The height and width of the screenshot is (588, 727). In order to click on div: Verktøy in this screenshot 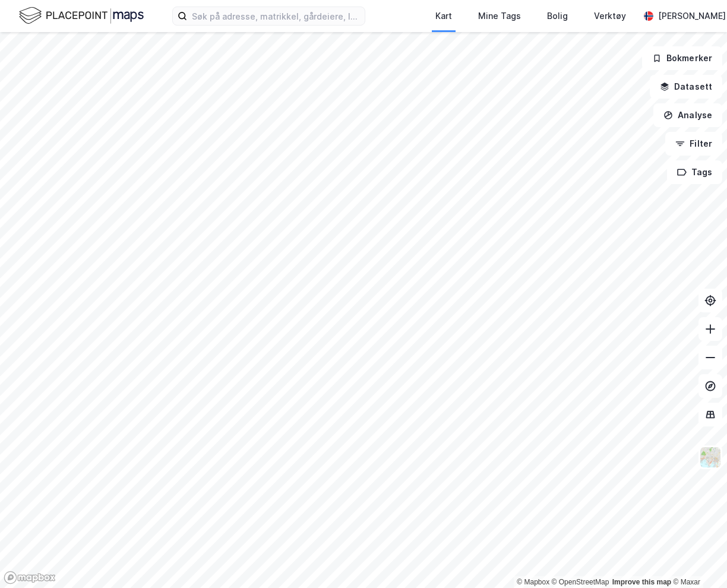, I will do `click(610, 16)`.